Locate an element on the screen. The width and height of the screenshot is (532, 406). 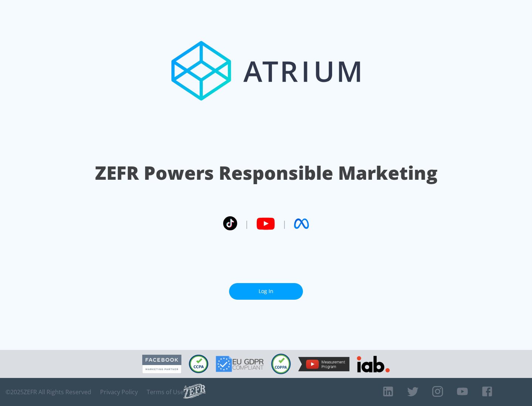
img: IAB is located at coordinates (373, 364).